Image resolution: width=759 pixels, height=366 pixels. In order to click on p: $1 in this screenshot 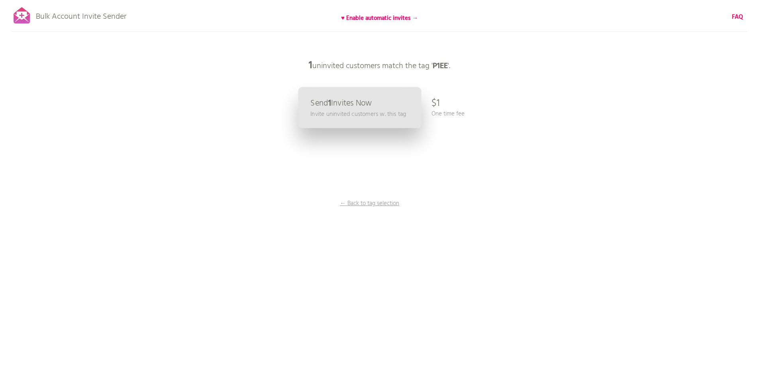, I will do `click(436, 104)`.